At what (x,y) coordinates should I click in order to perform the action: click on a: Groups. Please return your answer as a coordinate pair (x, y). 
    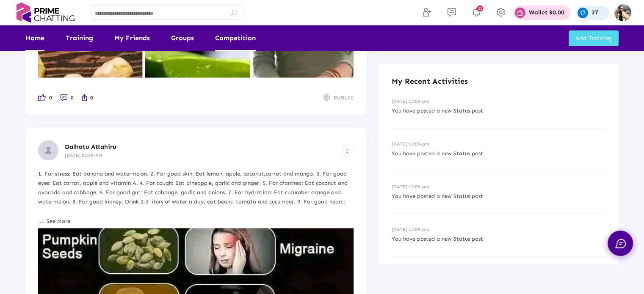
    Looking at the image, I should click on (183, 38).